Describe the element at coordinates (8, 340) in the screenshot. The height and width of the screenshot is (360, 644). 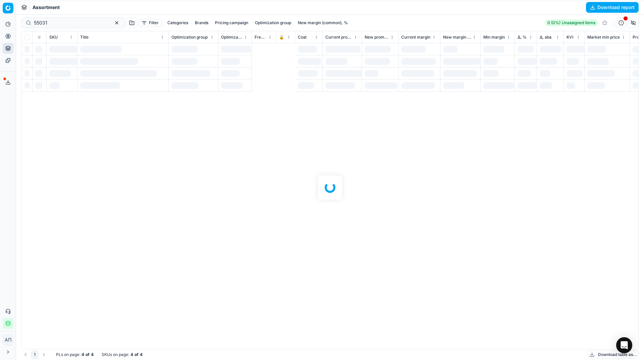
I see `button: АП` at that location.